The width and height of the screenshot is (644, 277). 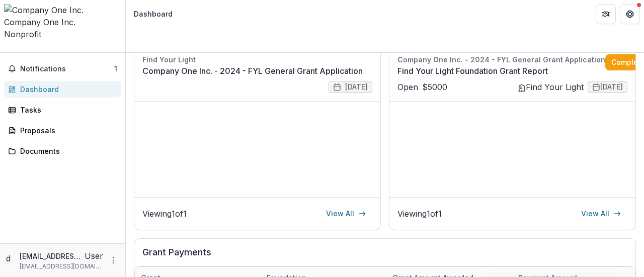 What do you see at coordinates (23, 34) in the screenshot?
I see `span: Nonprofit` at bounding box center [23, 34].